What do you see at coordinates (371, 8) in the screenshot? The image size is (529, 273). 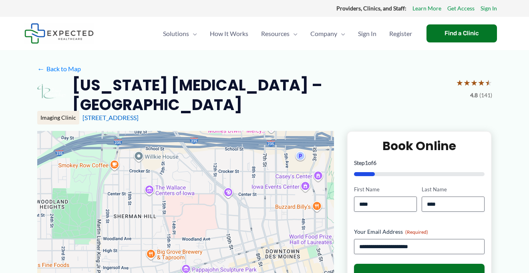 I see `strong: Providers, Clinics, and Staff:` at bounding box center [371, 8].